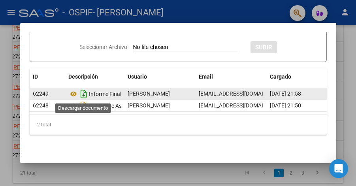  I want to click on span: Email, so click(206, 77).